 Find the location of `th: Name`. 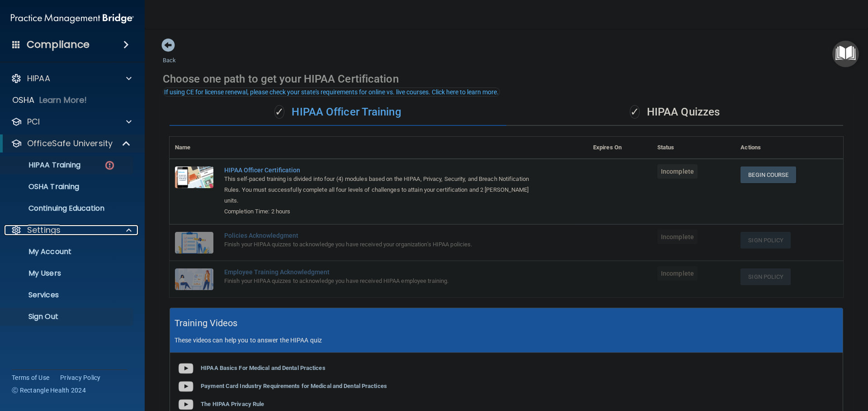

th: Name is located at coordinates (194, 148).